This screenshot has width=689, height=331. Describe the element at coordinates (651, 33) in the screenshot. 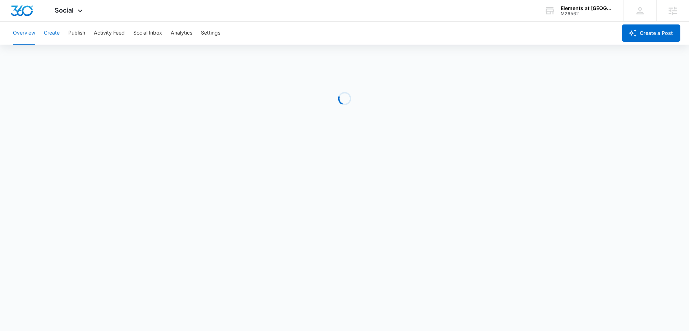

I see `button: Create a Post` at that location.